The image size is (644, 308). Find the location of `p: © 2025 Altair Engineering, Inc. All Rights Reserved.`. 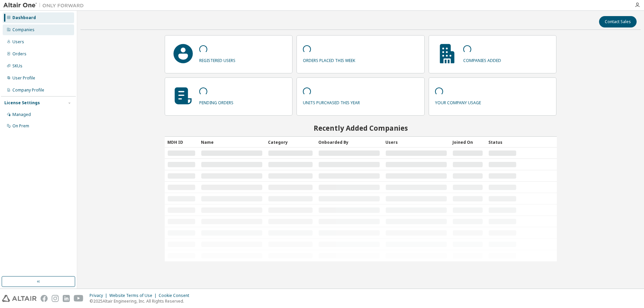

p: © 2025 Altair Engineering, Inc. All Rights Reserved. is located at coordinates (141, 301).